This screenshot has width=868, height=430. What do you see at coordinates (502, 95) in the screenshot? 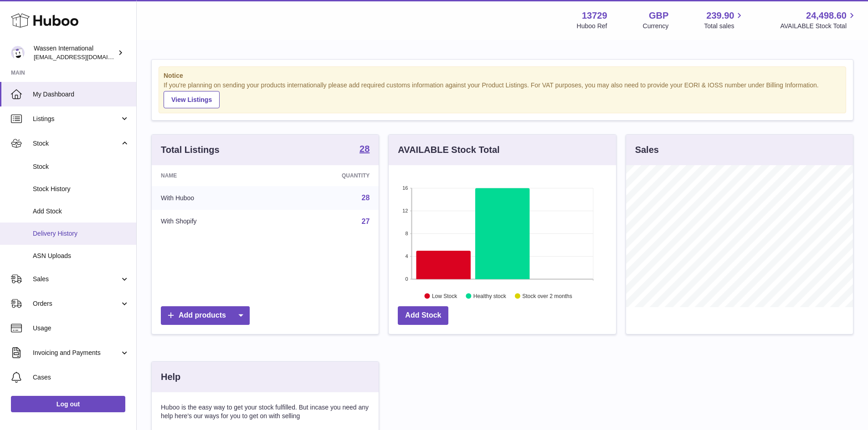
I see `div: If you're planning on sending your products internationally please add required customs informati...` at bounding box center [502, 95].